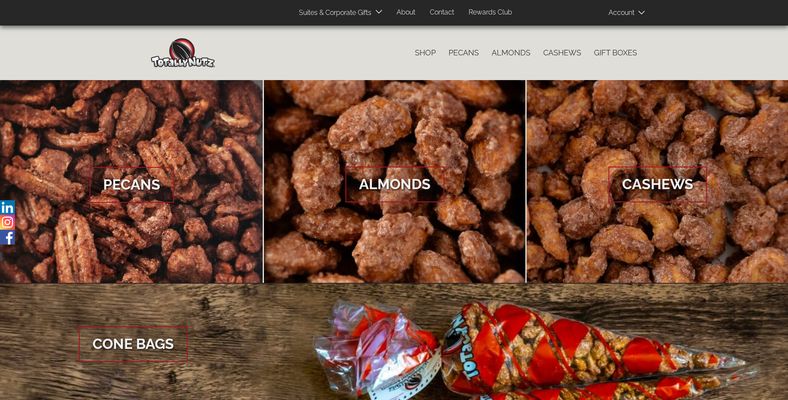 The height and width of the screenshot is (400, 788). I want to click on img: Home, so click(183, 53).